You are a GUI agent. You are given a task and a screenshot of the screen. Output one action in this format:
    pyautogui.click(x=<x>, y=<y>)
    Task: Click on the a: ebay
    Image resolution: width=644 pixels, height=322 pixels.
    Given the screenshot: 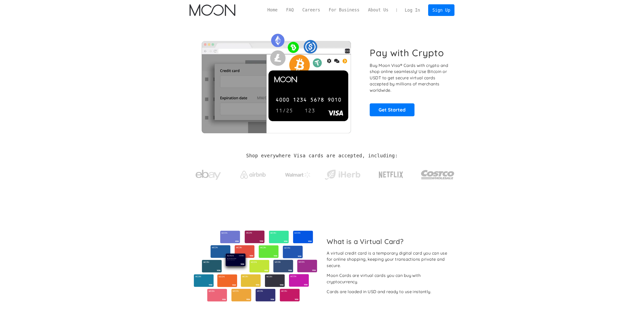 What is the action you would take?
    pyautogui.click(x=208, y=174)
    